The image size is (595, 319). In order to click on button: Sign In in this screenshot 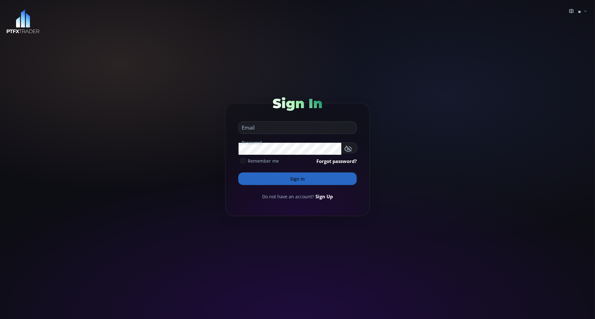, I will do `click(297, 179)`.